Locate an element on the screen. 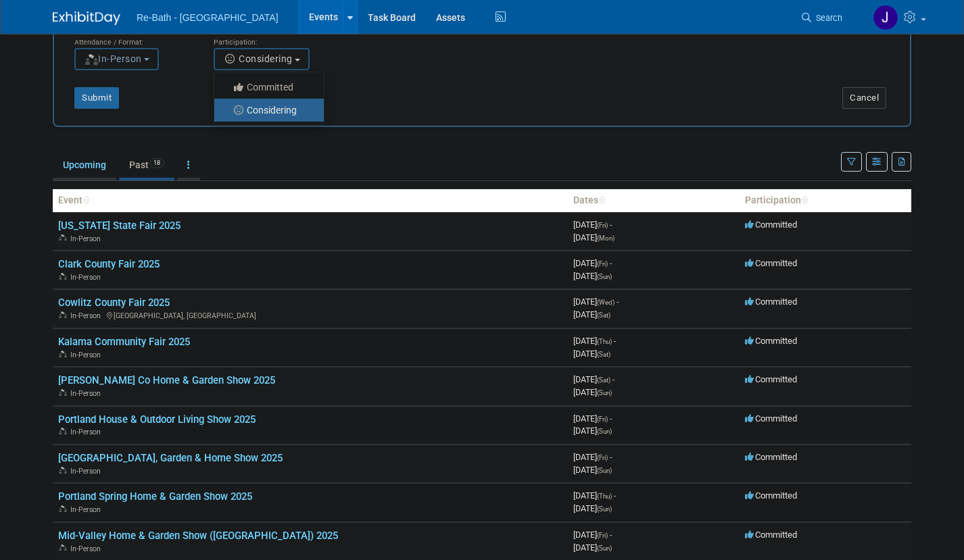  button: In-Person is located at coordinates (116, 59).